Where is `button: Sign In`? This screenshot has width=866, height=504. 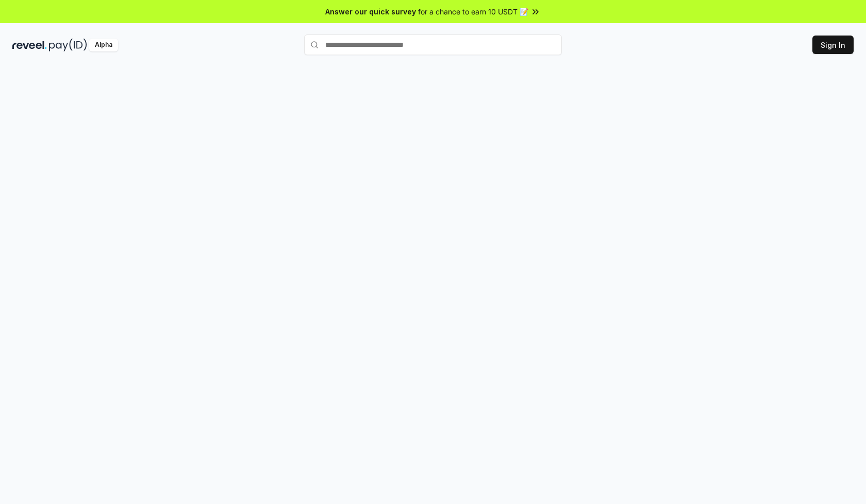
button: Sign In is located at coordinates (833, 45).